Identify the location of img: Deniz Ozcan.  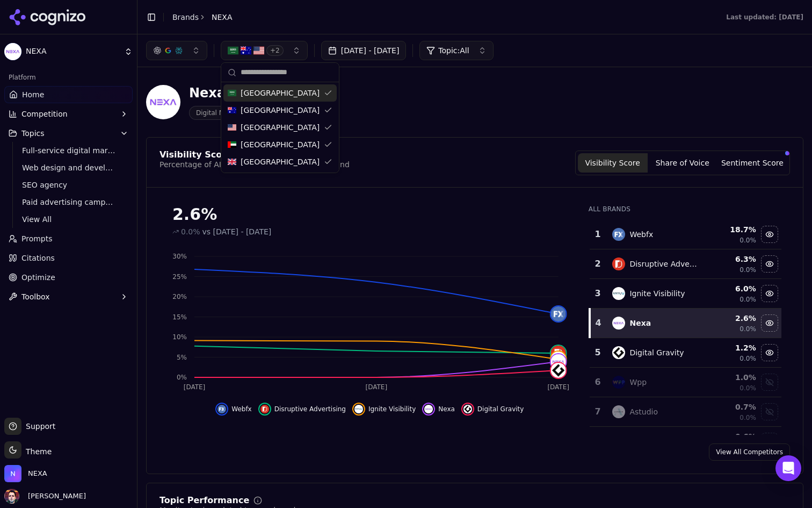
(12, 496).